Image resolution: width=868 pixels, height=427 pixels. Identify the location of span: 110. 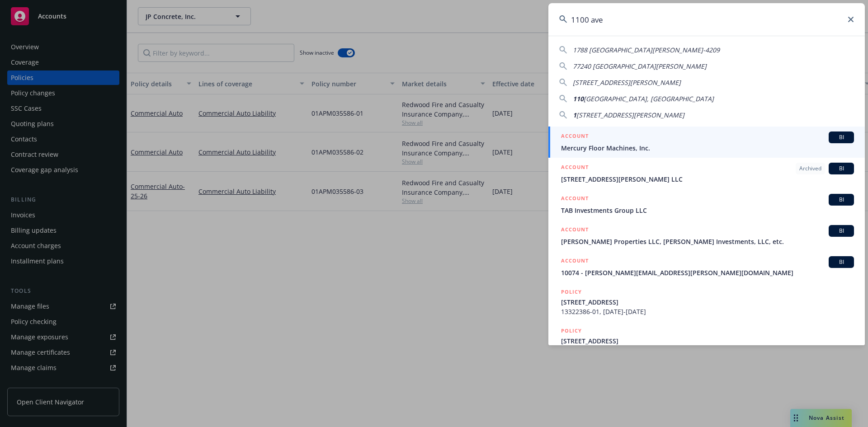
(578, 99).